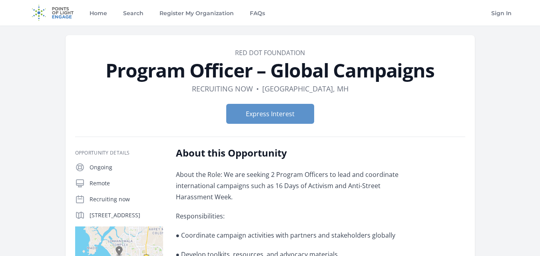 The height and width of the screenshot is (256, 540). I want to click on button: Express Interest, so click(270, 114).